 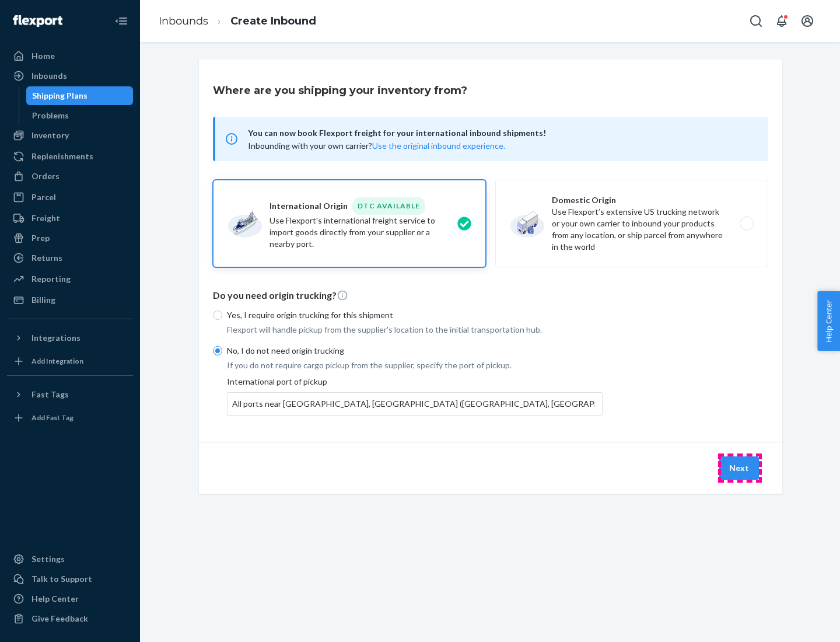 I want to click on div: Prep, so click(x=40, y=238).